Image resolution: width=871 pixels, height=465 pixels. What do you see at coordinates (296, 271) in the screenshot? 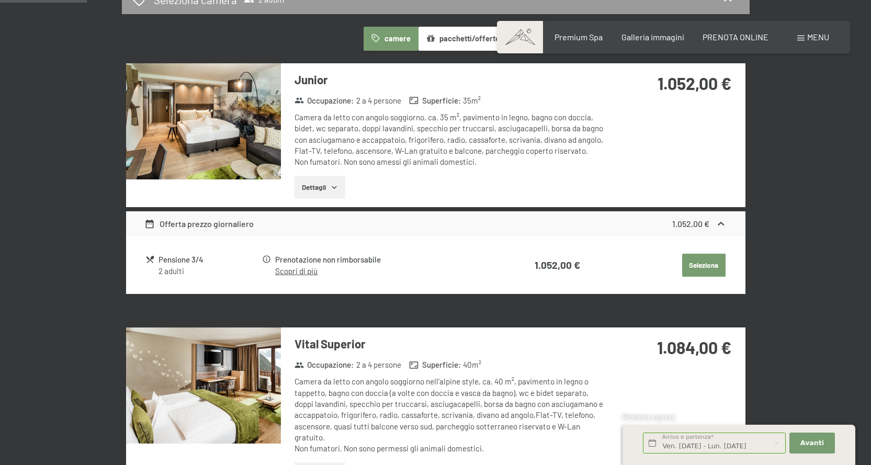
I see `a: Scopri di più` at bounding box center [296, 271].